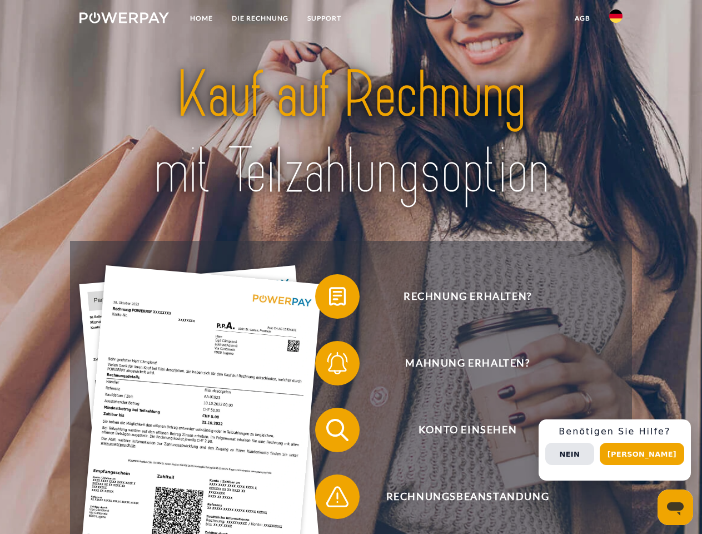  I want to click on span: Rechnung erhalten?, so click(468, 296).